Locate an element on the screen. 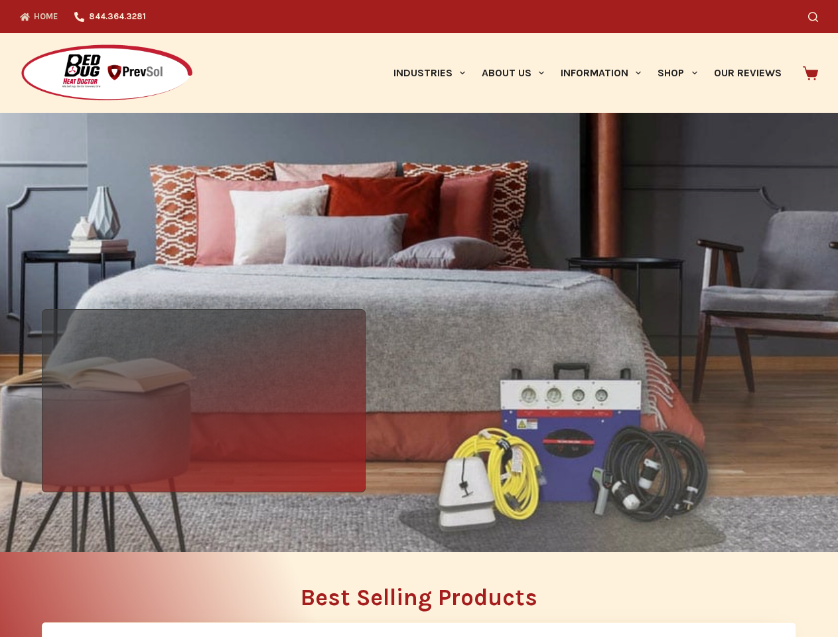 Image resolution: width=838 pixels, height=637 pixels. nav: Primary is located at coordinates (587, 73).